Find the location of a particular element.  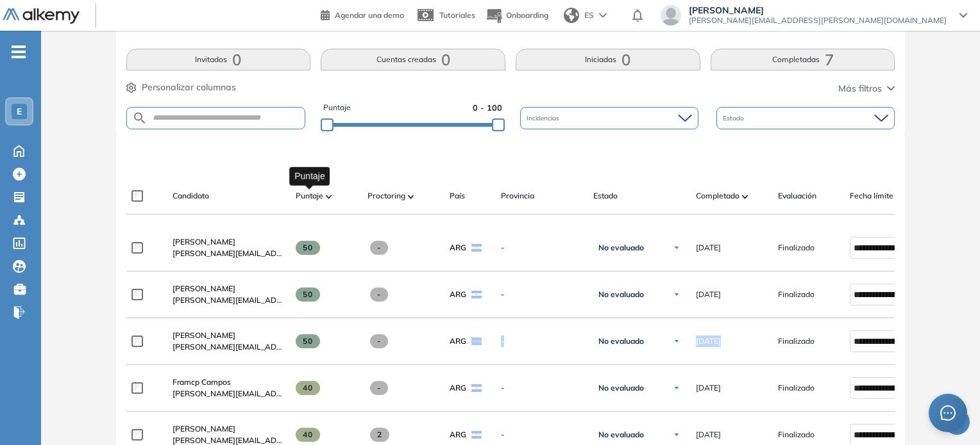

img: Logo is located at coordinates (41, 16).